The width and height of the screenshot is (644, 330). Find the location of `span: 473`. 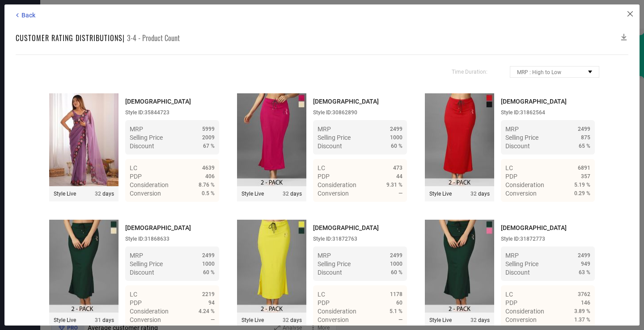

span: 473 is located at coordinates (398, 168).